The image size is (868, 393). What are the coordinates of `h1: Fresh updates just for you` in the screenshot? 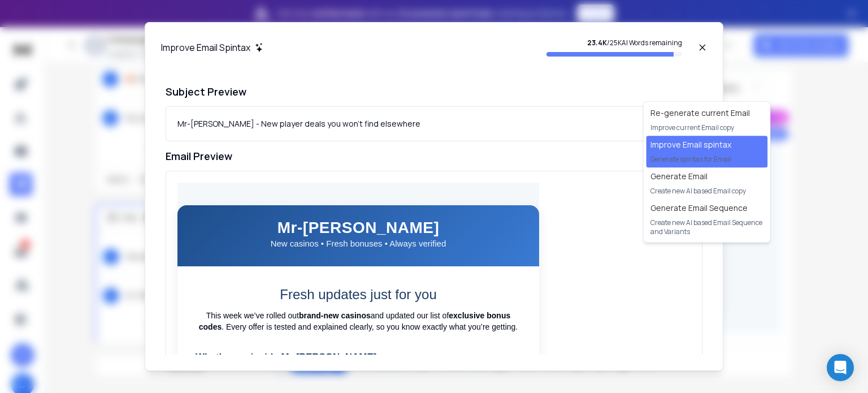 It's located at (358, 294).